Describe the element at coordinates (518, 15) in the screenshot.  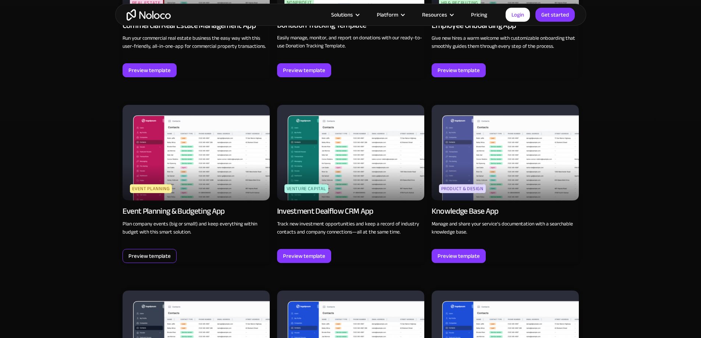
I see `a: Login` at that location.